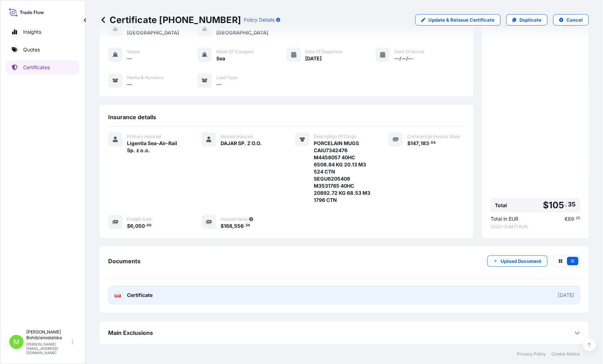 The image size is (603, 364). Describe the element at coordinates (140, 226) in the screenshot. I see `span: 050` at that location.